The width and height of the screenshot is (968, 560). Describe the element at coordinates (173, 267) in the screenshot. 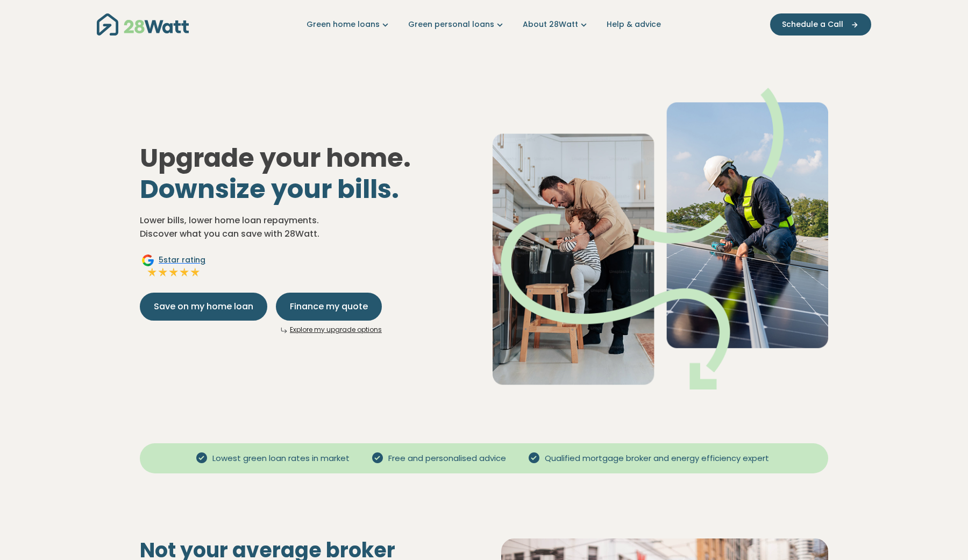

I see `a: Google5star ratingFull starFull starFull starFull starFull star` at that location.